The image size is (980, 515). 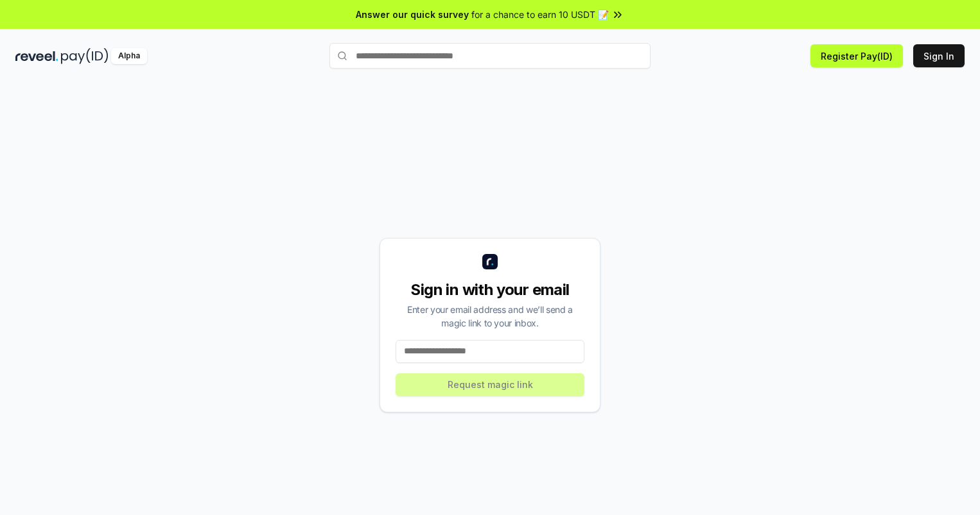 What do you see at coordinates (84, 56) in the screenshot?
I see `img: pay_id` at bounding box center [84, 56].